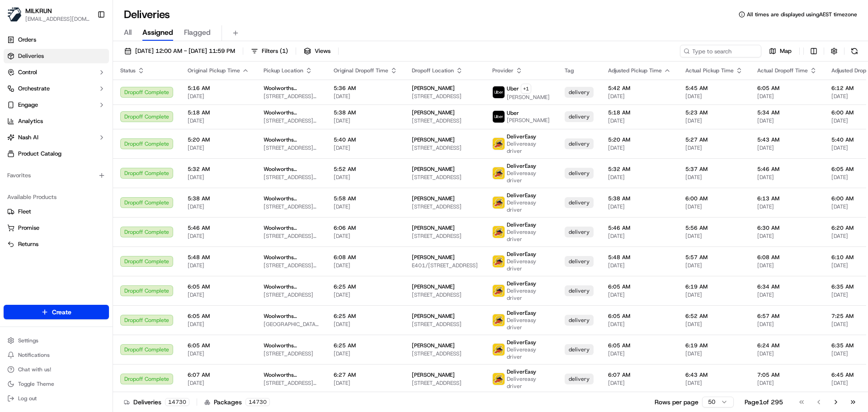 Image resolution: width=868 pixels, height=412 pixels. I want to click on button: Engage, so click(56, 105).